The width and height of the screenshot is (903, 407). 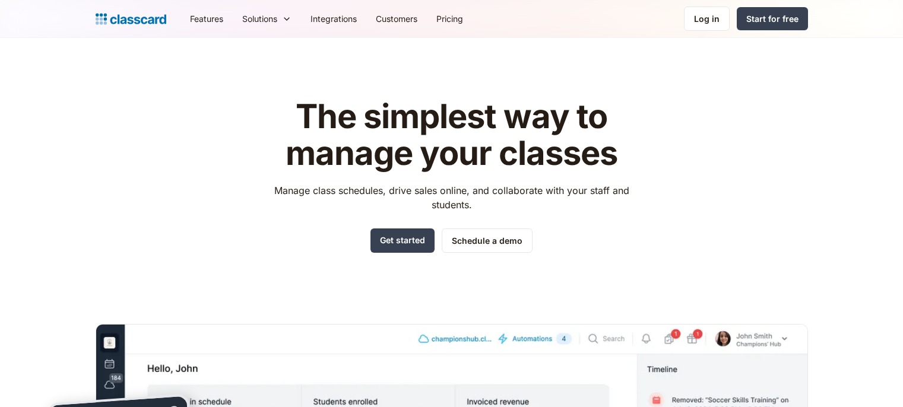 I want to click on a: Features, so click(x=207, y=18).